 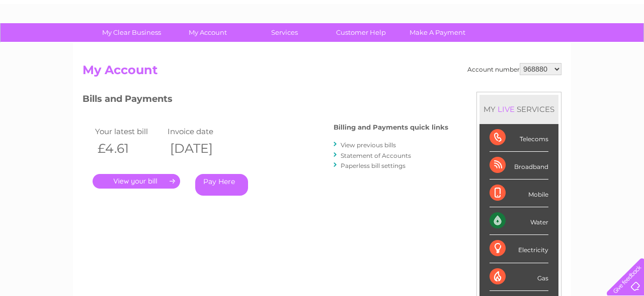 I want to click on div: Water, so click(x=519, y=220).